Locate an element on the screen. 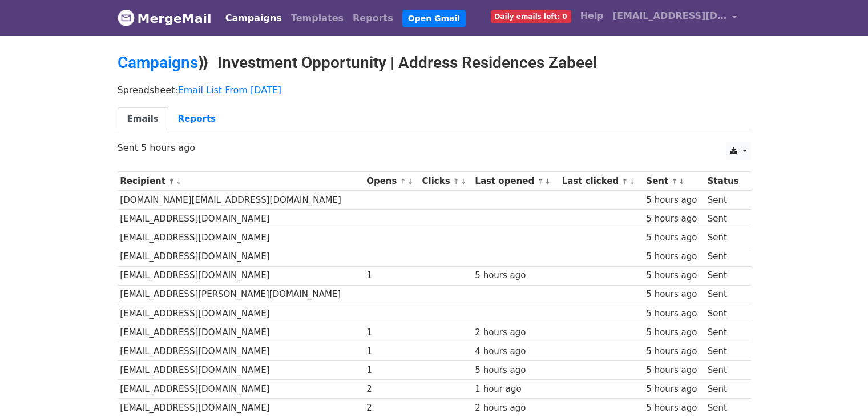 The image size is (868, 417). a: Templates is located at coordinates (317, 18).